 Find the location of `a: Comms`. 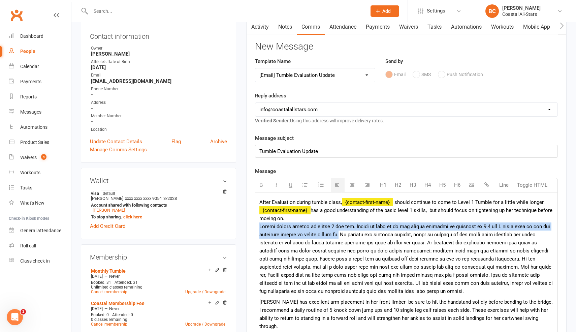

a: Comms is located at coordinates (311, 27).